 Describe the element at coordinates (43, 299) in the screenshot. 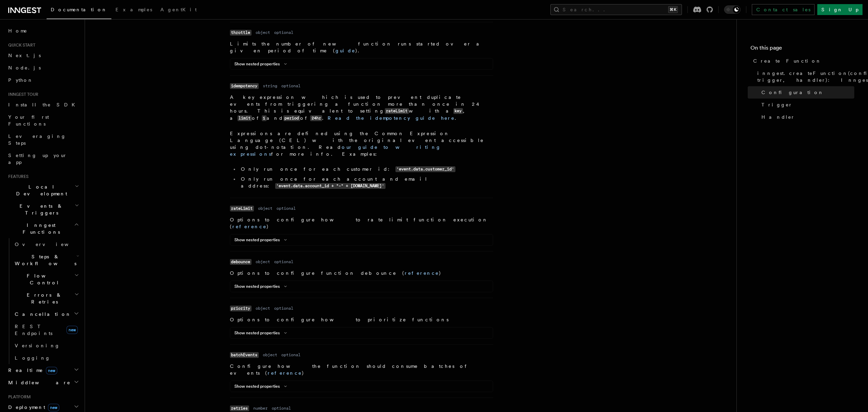

I see `span: Errors & Retries` at that location.